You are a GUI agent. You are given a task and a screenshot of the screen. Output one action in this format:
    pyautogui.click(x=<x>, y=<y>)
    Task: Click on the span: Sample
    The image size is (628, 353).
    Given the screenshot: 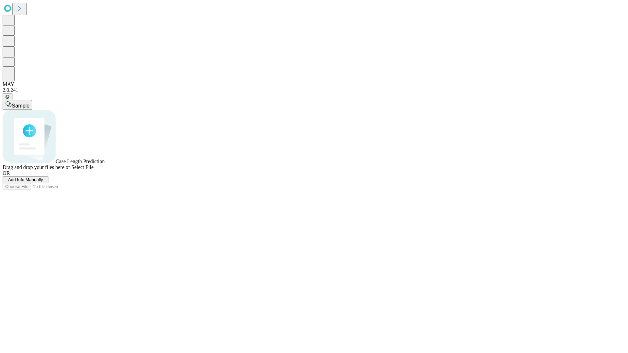 What is the action you would take?
    pyautogui.click(x=21, y=106)
    